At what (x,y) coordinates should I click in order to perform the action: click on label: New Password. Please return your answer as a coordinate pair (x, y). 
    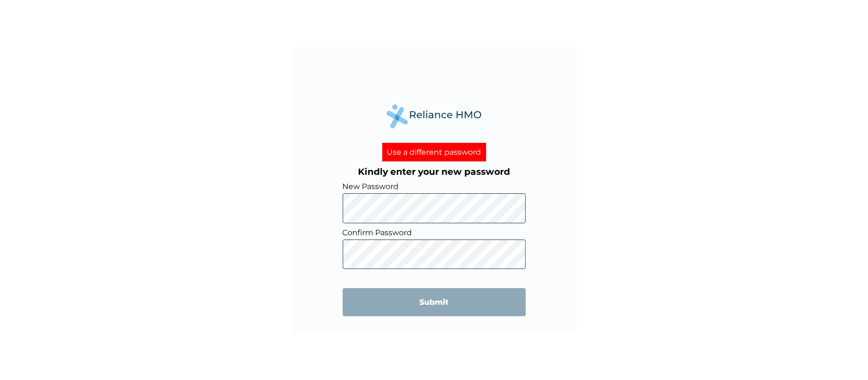
    Looking at the image, I should click on (434, 186).